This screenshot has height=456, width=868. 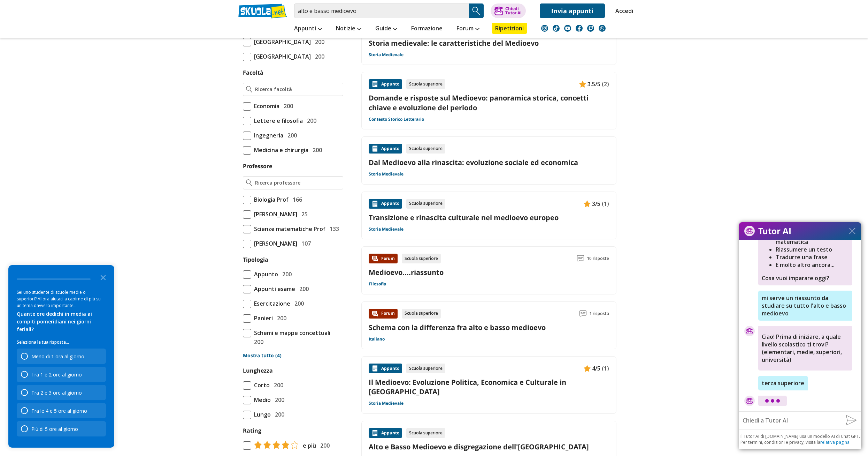 I want to click on img: Ricerca professore, so click(x=249, y=183).